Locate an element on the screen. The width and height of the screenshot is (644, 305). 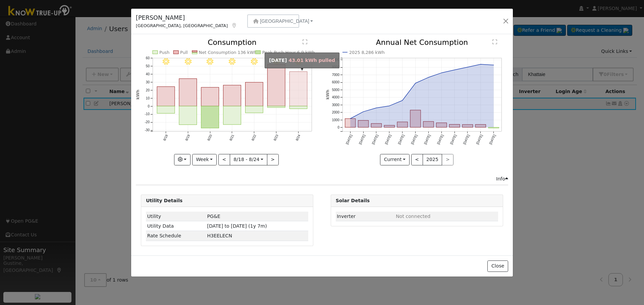
text: Annual Net Consumption is located at coordinates (422, 42).